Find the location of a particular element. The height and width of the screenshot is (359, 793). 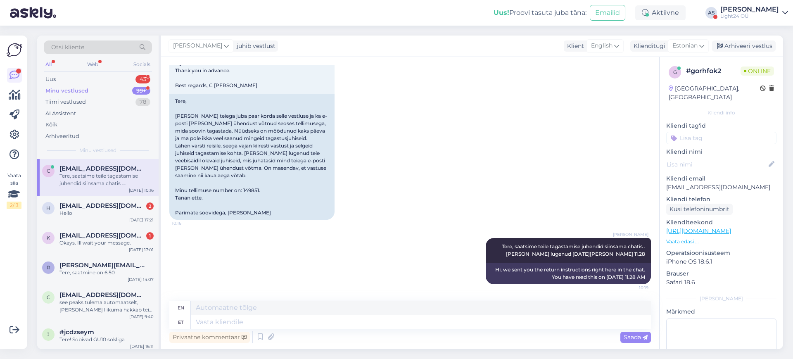

div: Küsi telefoninumbrit is located at coordinates (699, 209).